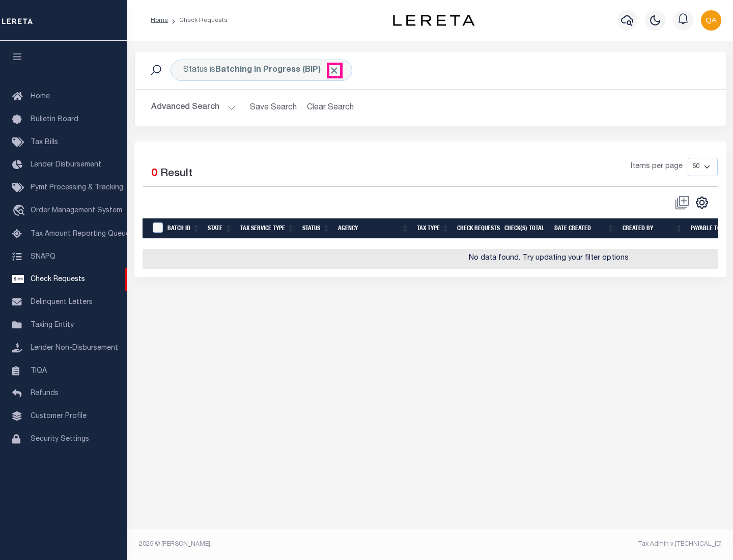 Image resolution: width=733 pixels, height=560 pixels. I want to click on th: Status: activate to sort column ascending, so click(316, 228).